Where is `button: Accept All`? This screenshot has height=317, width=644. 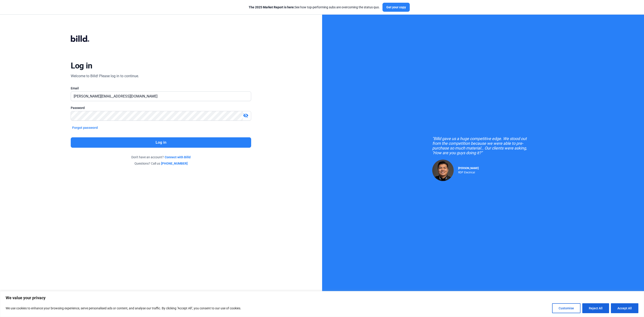 button: Accept All is located at coordinates (625, 308).